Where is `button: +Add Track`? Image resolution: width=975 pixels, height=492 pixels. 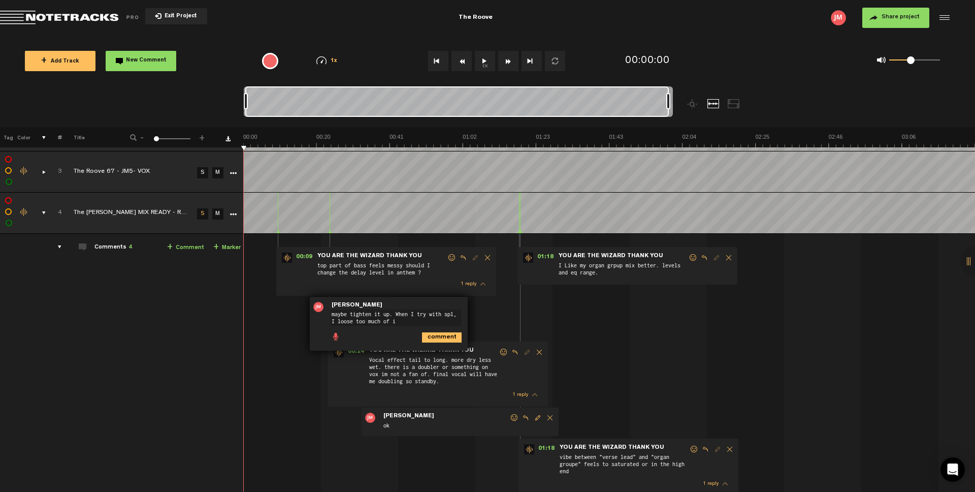 button: +Add Track is located at coordinates (60, 61).